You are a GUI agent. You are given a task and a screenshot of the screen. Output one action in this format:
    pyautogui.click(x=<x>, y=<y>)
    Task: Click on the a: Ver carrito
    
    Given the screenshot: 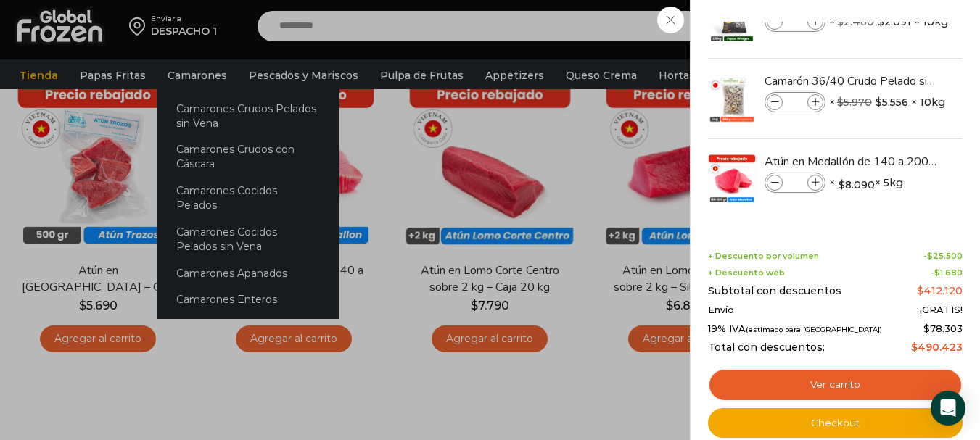 What is the action you would take?
    pyautogui.click(x=835, y=385)
    